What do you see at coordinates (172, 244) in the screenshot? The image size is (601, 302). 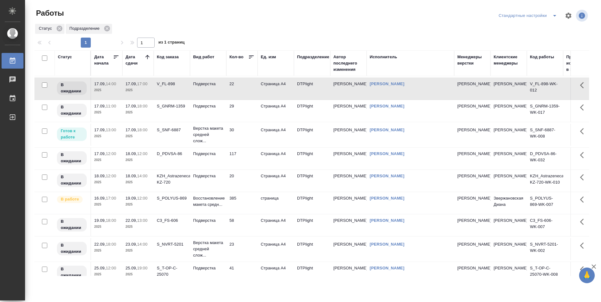 I see `div: S_NVRT-5201` at bounding box center [172, 244].